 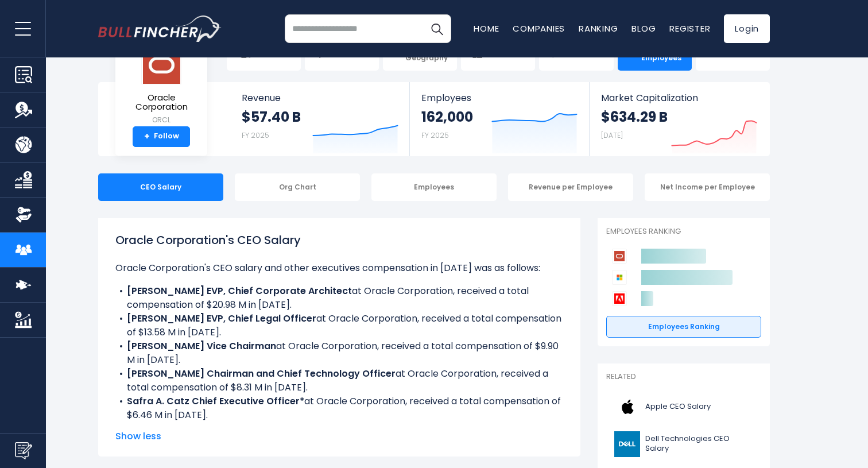 What do you see at coordinates (570, 187) in the screenshot?
I see `div: Revenue per Employee` at bounding box center [570, 187].